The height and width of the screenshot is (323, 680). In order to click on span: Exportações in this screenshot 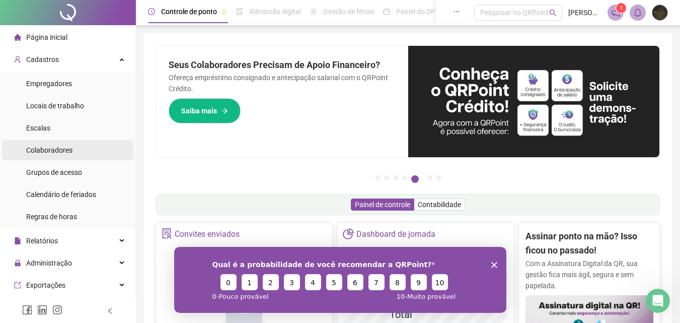, I will do `click(46, 285)`.